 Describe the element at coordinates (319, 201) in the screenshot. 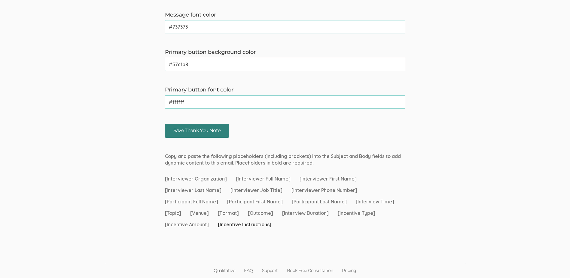

I see `span: [Participant Last Name]` at that location.